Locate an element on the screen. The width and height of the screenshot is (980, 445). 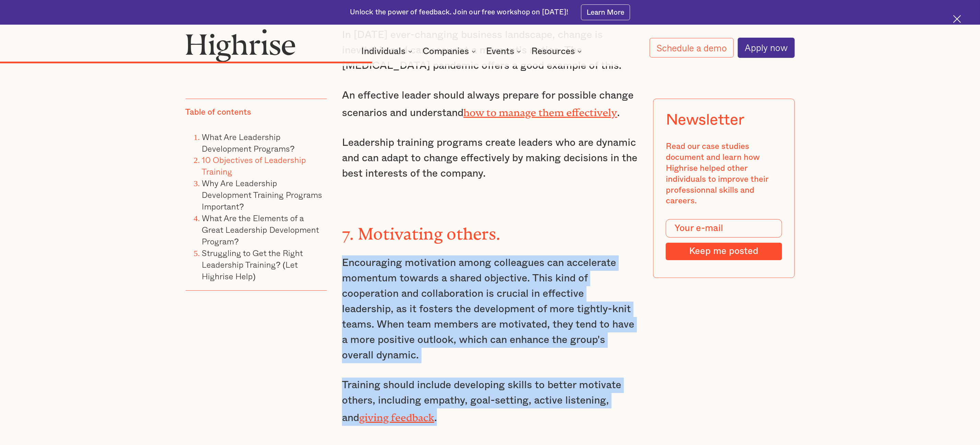
a: giving feedback is located at coordinates (396, 415).